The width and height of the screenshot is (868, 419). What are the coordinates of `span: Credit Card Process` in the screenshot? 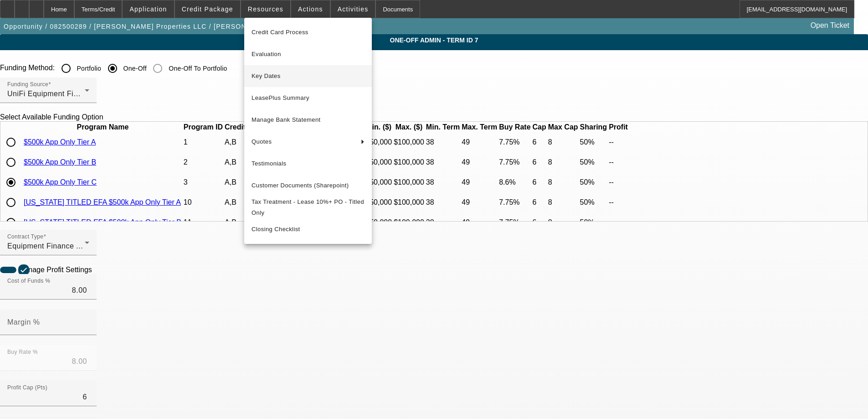 It's located at (308, 32).